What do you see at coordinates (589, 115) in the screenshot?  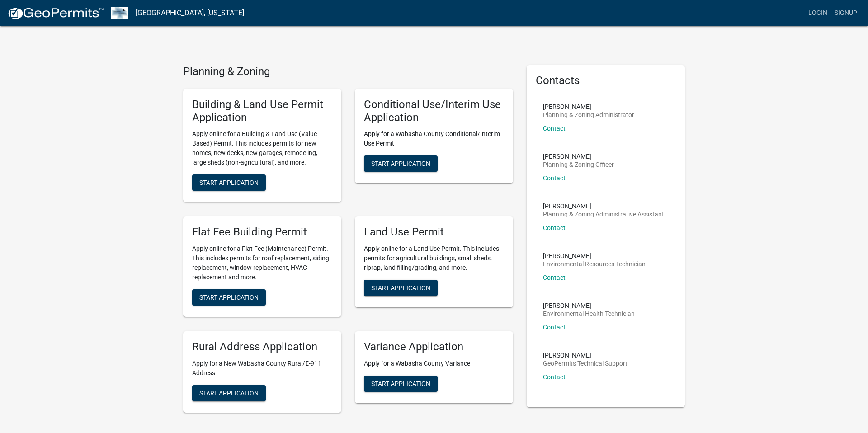 I see `p: Planning & Zoning Administrator` at bounding box center [589, 115].